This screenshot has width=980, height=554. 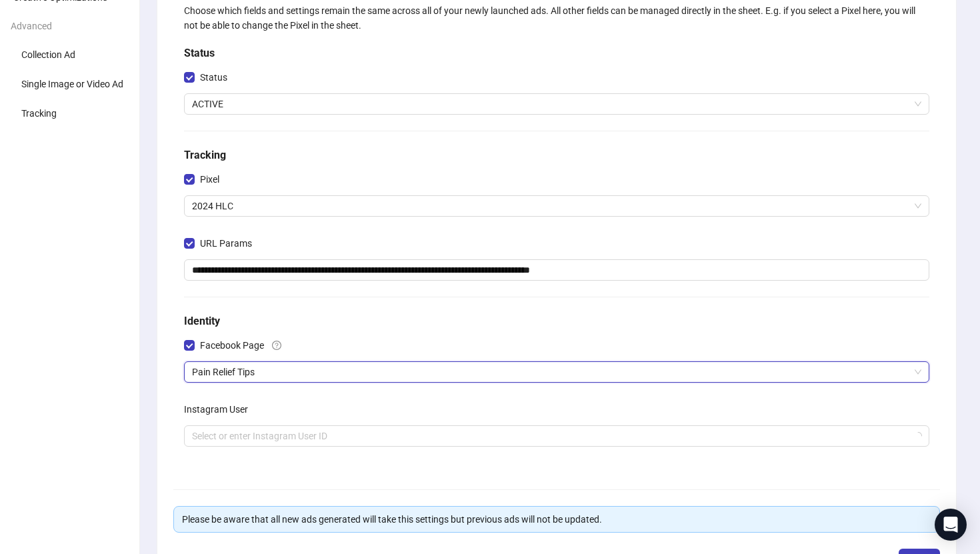 What do you see at coordinates (72, 84) in the screenshot?
I see `span: Single Image or Video Ad` at bounding box center [72, 84].